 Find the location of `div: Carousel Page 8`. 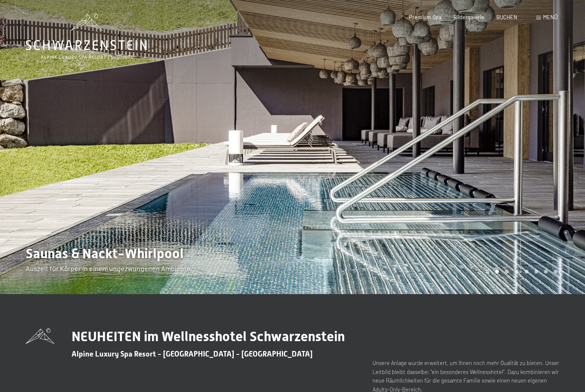

div: Carousel Page 8 is located at coordinates (555, 272).